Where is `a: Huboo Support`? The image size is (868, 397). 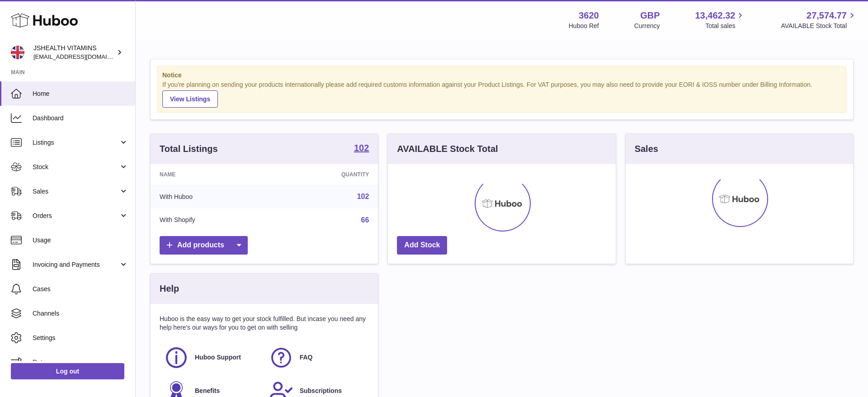 a: Huboo Support is located at coordinates (212, 357).